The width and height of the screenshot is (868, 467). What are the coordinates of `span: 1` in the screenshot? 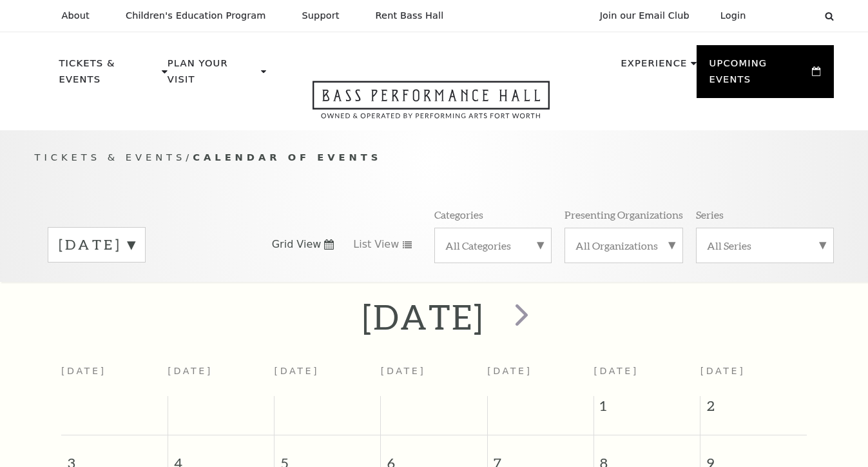 It's located at (647, 409).